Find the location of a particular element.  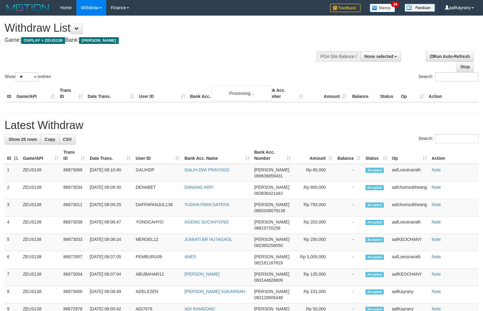

th: Op is located at coordinates (412, 93).